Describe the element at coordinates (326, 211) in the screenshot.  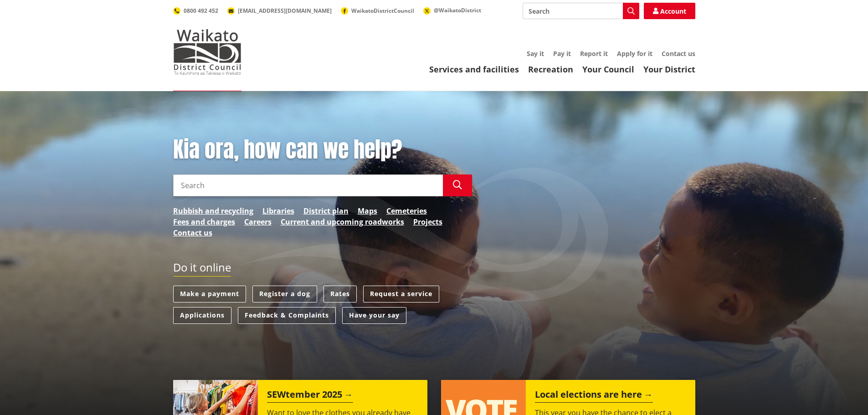
I see `a: District plan` at that location.